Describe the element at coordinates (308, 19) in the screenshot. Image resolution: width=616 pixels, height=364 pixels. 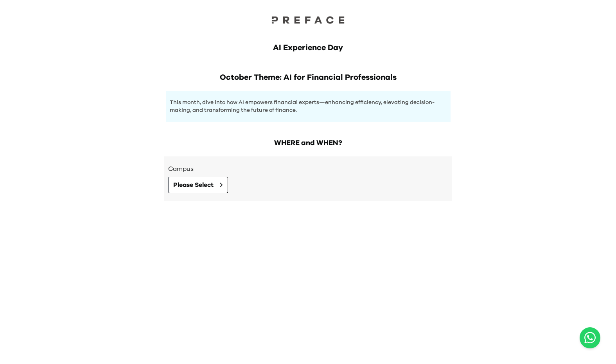
I see `img: Preface Logo` at that location.